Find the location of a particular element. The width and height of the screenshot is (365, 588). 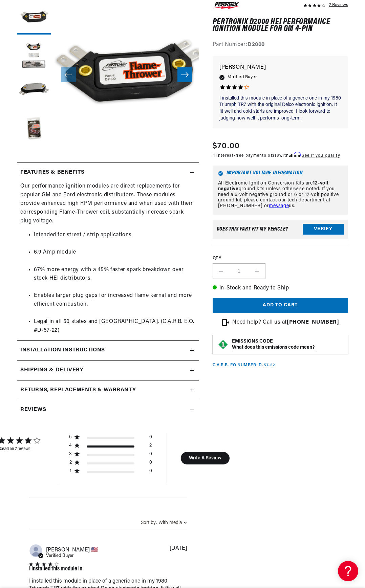

strong: EMISSIONS CODE is located at coordinates (252, 341).